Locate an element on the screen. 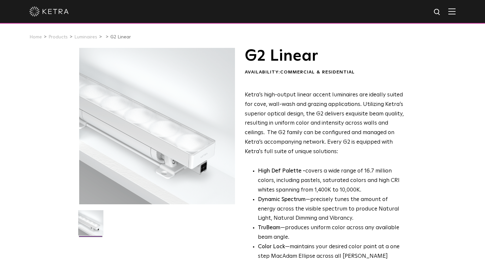 This screenshot has width=485, height=263. li: —produces uniform color across any available beam angle. is located at coordinates (331, 233).